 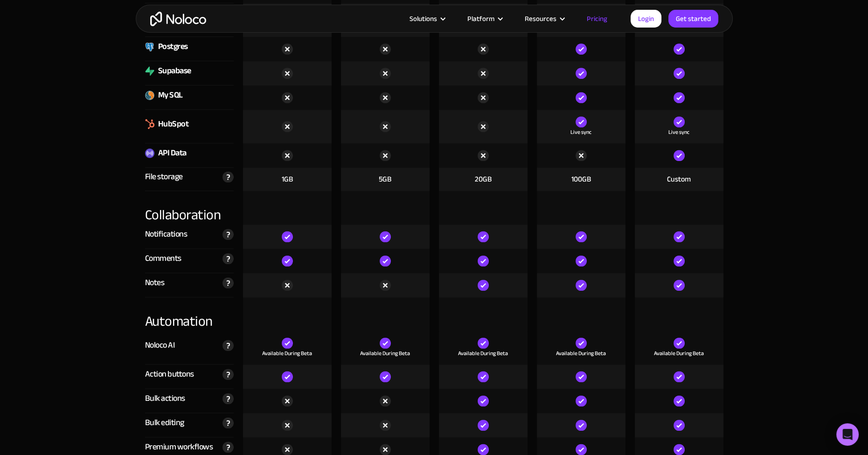 What do you see at coordinates (848, 435) in the screenshot?
I see `div: Open Intercom Messenger` at bounding box center [848, 435].